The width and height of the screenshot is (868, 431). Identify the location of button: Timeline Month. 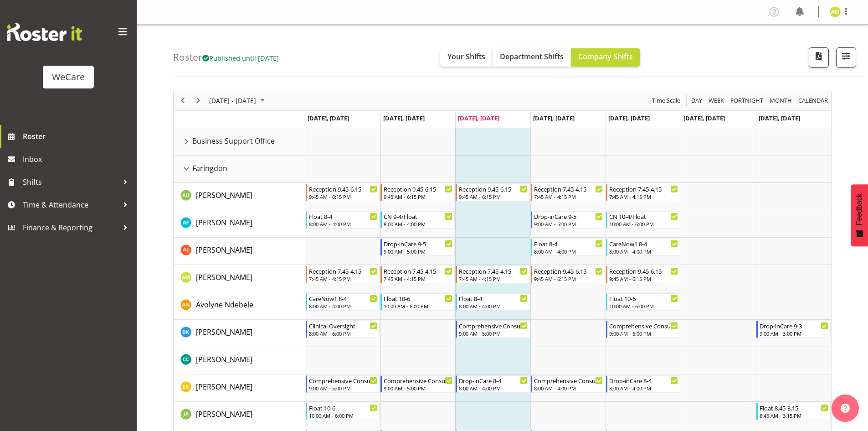
(781, 100).